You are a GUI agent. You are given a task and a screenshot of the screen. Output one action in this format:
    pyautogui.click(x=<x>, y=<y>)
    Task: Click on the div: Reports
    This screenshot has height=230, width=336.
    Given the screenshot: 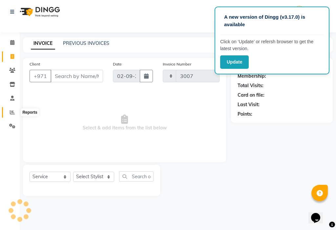 What is the action you would take?
    pyautogui.click(x=30, y=113)
    